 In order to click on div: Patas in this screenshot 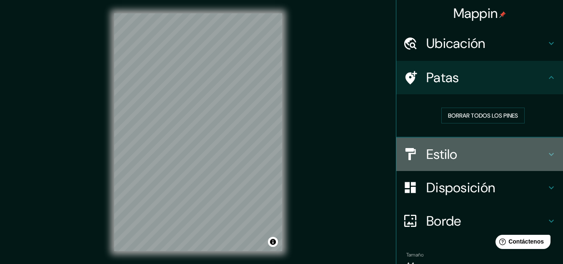, I will do `click(480, 77)`.